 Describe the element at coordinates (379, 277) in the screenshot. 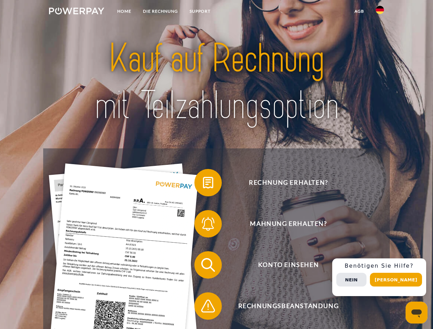

I see `div: Schnellhilfe` at that location.